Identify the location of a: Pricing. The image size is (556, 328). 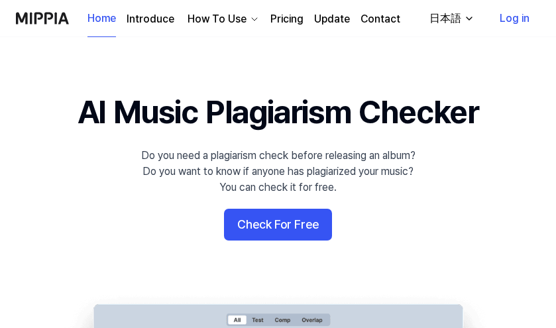
(287, 19).